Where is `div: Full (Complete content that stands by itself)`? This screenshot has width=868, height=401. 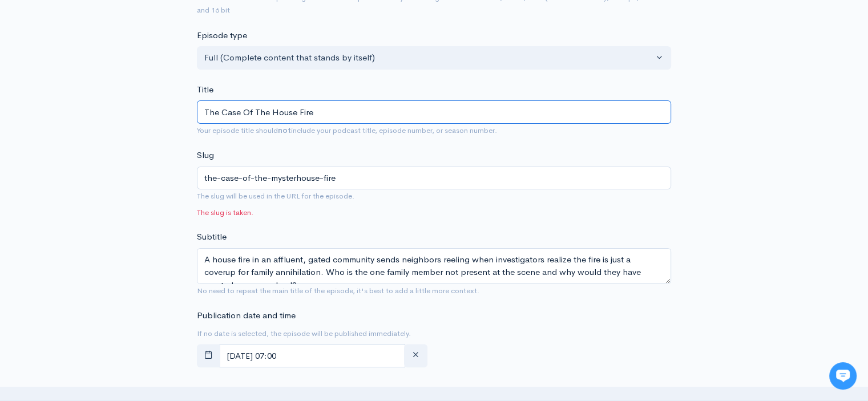 div: Full (Complete content that stands by itself) is located at coordinates (428, 58).